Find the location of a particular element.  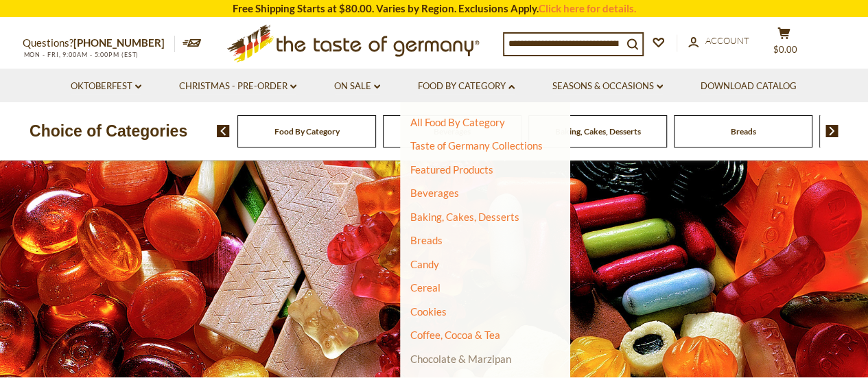

span: $0.00 is located at coordinates (785, 50).